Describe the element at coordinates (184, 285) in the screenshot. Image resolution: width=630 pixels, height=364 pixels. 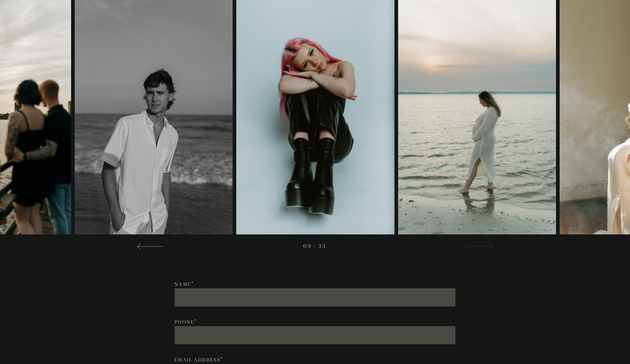
I see `label: Name` at that location.